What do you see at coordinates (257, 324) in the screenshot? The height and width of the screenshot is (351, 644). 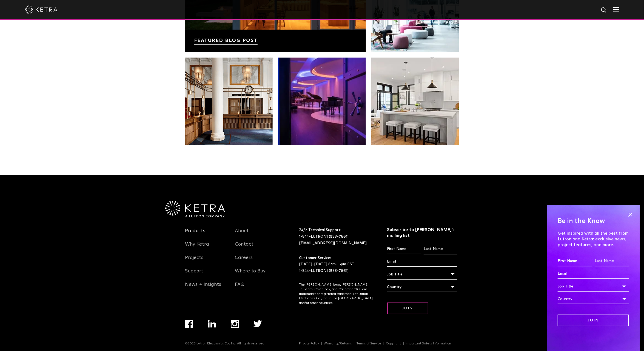 I see `img: twitter` at bounding box center [257, 324].